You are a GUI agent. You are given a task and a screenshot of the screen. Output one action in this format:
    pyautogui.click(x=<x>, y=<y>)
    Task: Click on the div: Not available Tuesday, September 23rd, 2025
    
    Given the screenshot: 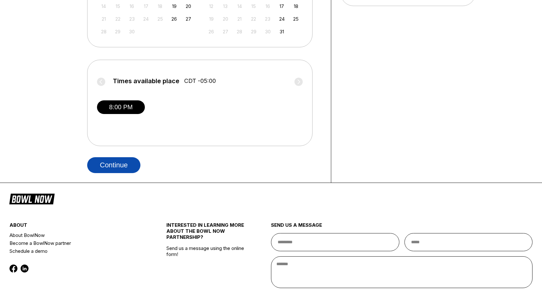 What is the action you would take?
    pyautogui.click(x=132, y=19)
    